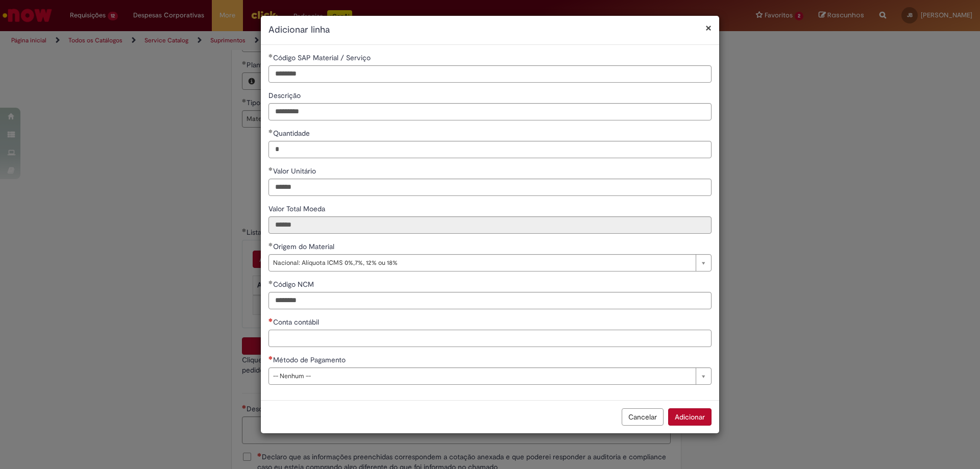 This screenshot has width=980, height=469. Describe the element at coordinates (295, 171) in the screenshot. I see `span: Valor Unitário` at that location.